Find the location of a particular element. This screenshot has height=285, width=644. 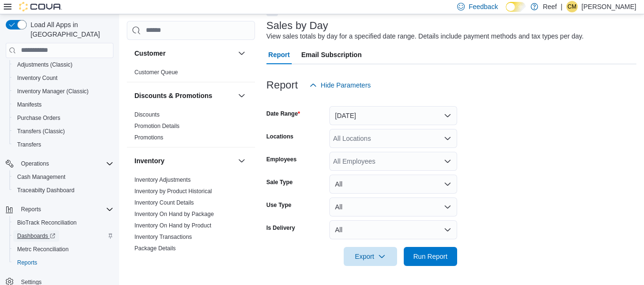

button: Transfers (Classic) is located at coordinates (64, 132).